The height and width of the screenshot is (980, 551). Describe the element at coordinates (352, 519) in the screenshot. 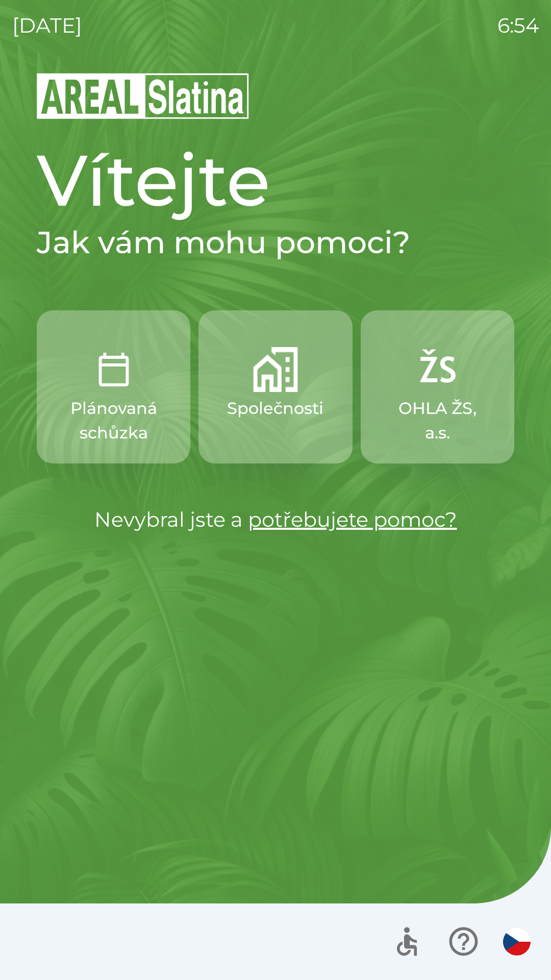

I see `a: potřebujete pomoc?` at that location.